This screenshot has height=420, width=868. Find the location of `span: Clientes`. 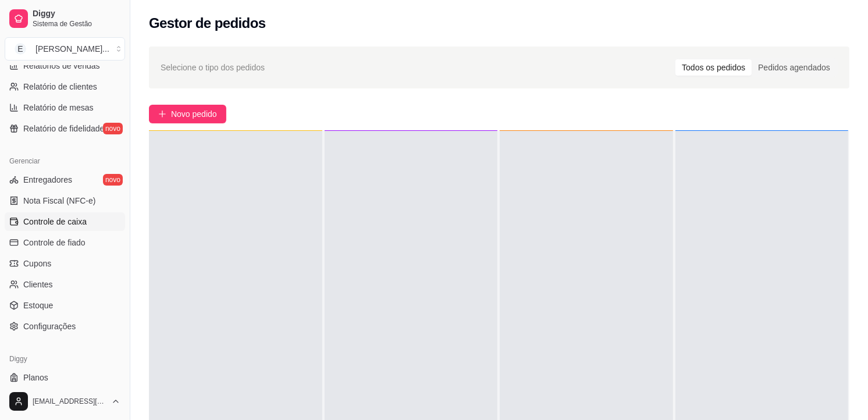

span: Clientes is located at coordinates (38, 284).